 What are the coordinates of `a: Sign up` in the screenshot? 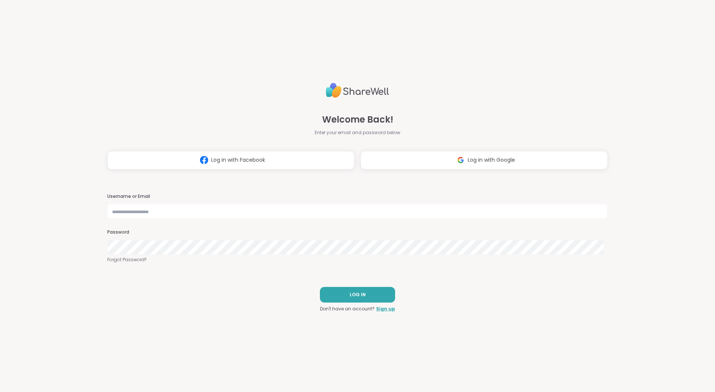 It's located at (385, 309).